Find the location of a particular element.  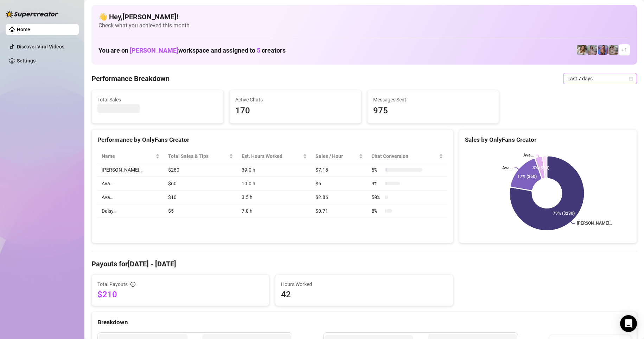

img: Ava is located at coordinates (603, 50).